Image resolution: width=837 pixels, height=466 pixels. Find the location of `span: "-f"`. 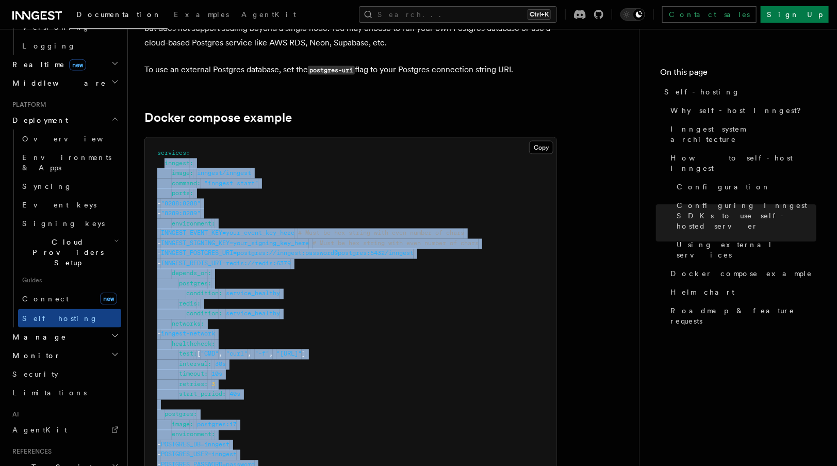

span: "-f" is located at coordinates (262, 354).